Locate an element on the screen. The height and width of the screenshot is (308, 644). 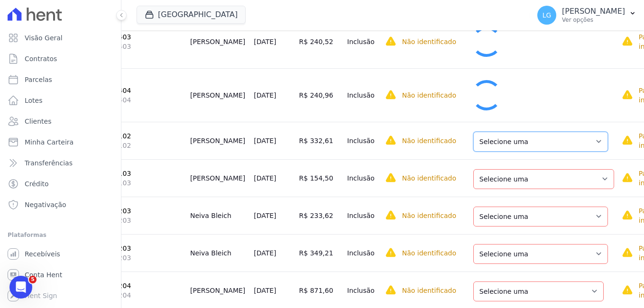
span: BL18 APTO 0103 is located at coordinates (129, 183).